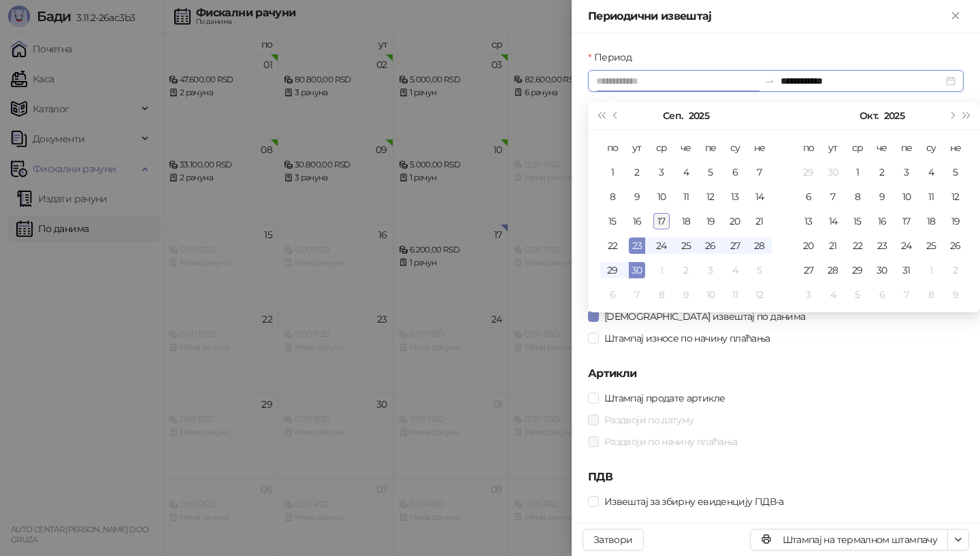 This screenshot has width=980, height=556. What do you see at coordinates (882, 271) in the screenshot?
I see `div: 30` at bounding box center [882, 271].